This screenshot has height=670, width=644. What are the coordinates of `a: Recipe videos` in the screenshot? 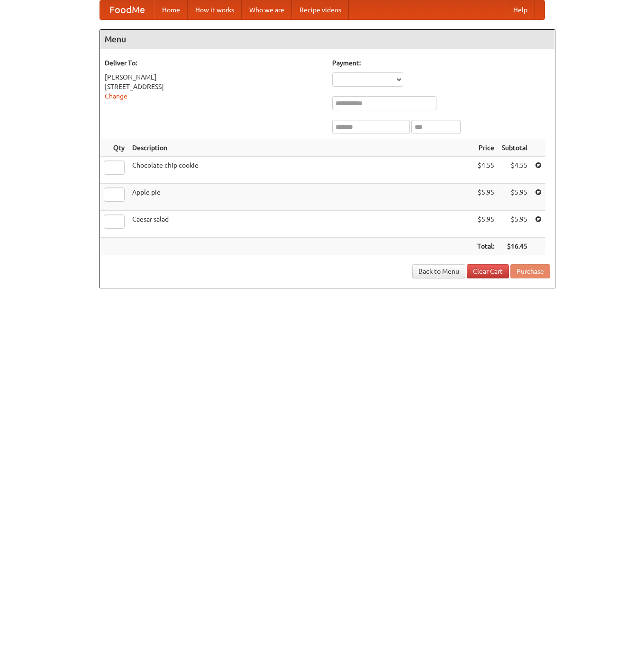 It's located at (320, 10).